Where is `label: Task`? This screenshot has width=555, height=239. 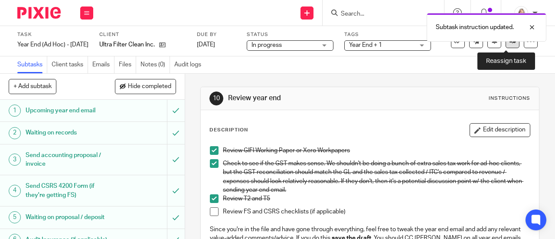
label: Task is located at coordinates (53, 35).